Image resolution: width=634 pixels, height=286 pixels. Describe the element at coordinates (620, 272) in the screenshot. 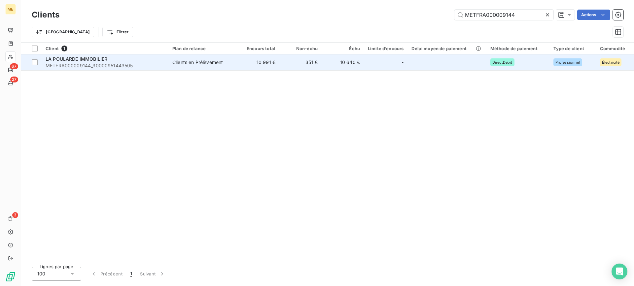

I see `div: Open Intercom Messenger` at that location.